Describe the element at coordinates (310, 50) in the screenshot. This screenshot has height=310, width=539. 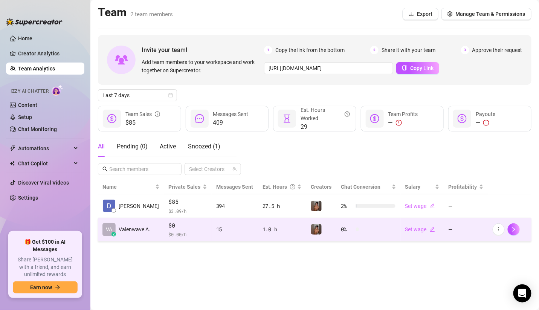
I see `span: Copy the link from the bottom` at that location.